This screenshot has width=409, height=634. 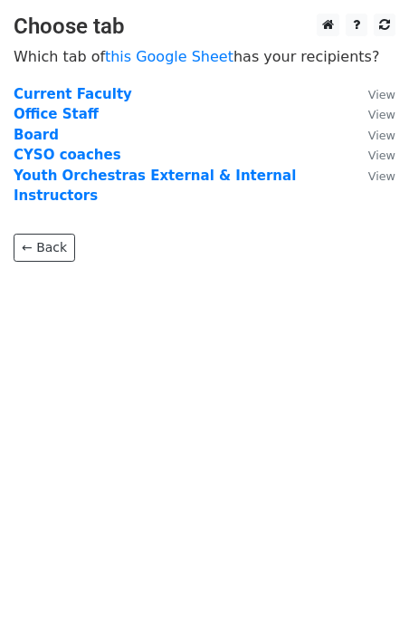 I want to click on strong: Board, so click(x=36, y=135).